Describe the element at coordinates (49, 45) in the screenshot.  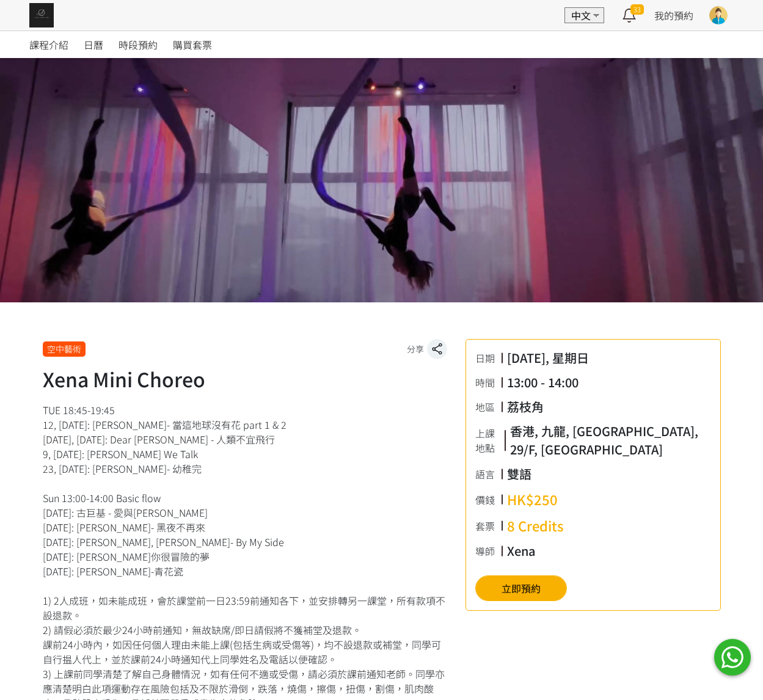
I see `a: 課程介紹` at that location.